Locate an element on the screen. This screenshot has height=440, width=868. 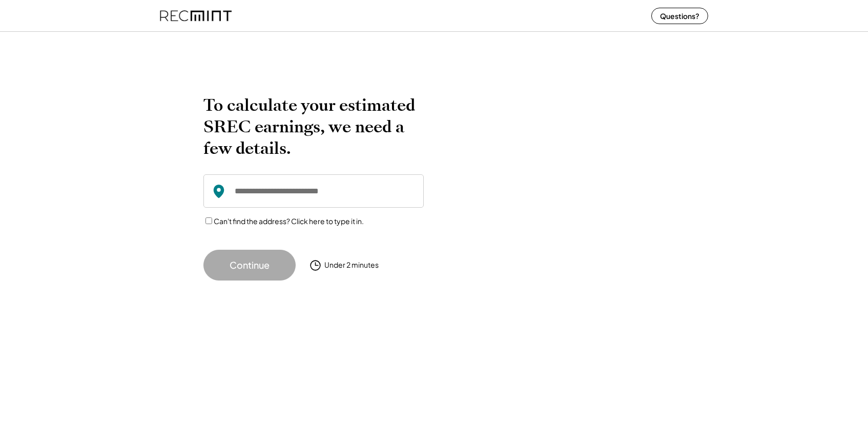
div: Under 2 minutes is located at coordinates (352, 265).